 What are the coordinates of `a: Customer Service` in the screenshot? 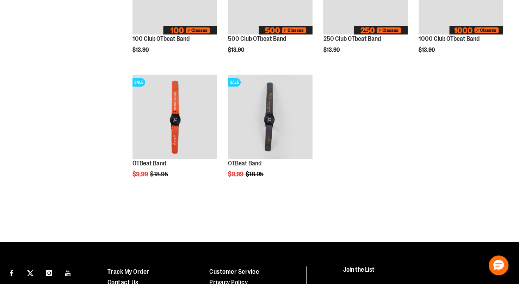 It's located at (234, 272).